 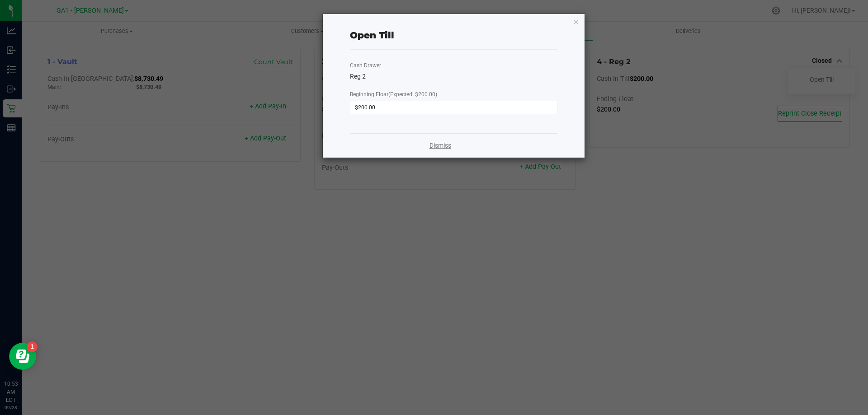 I want to click on span: Beginning Float, so click(x=393, y=94).